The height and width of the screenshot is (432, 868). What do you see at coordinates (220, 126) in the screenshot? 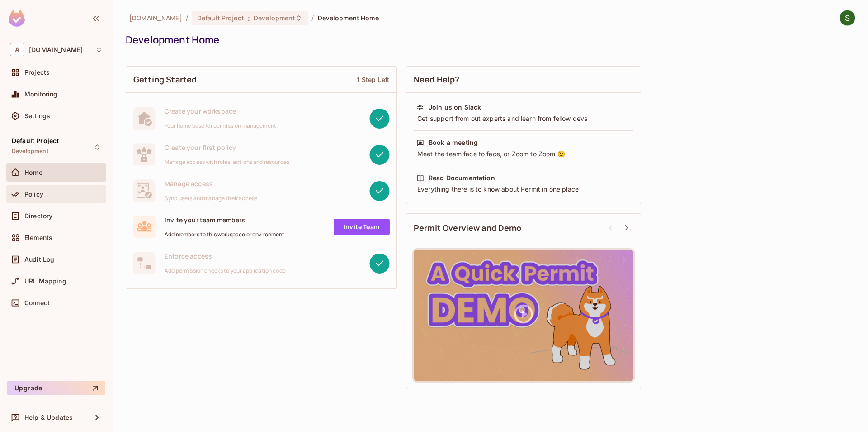
I see `span: Your home base for permission management` at bounding box center [220, 126].